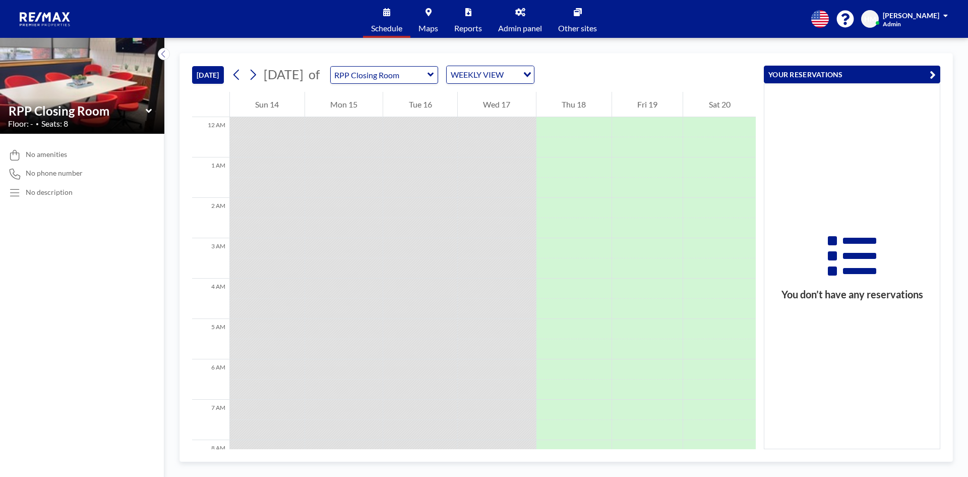 Image resolution: width=968 pixels, height=477 pixels. I want to click on div: Wed 17, so click(497, 104).